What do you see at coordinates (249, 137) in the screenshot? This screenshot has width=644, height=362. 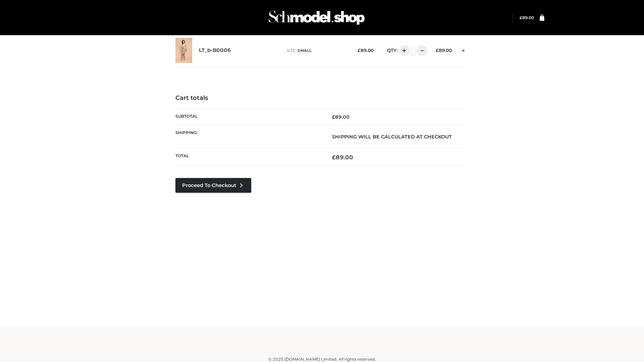 I see `th: Shipping:` at bounding box center [249, 137].